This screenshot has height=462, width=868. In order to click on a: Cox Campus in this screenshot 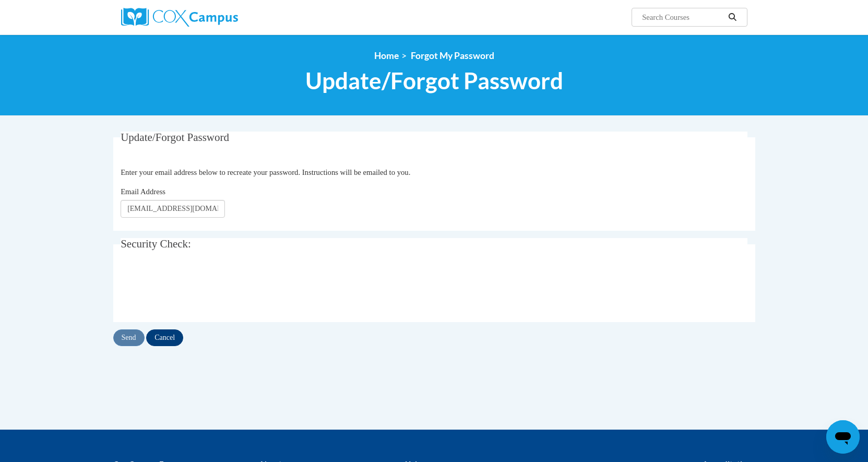, I will do `click(220, 17)`.